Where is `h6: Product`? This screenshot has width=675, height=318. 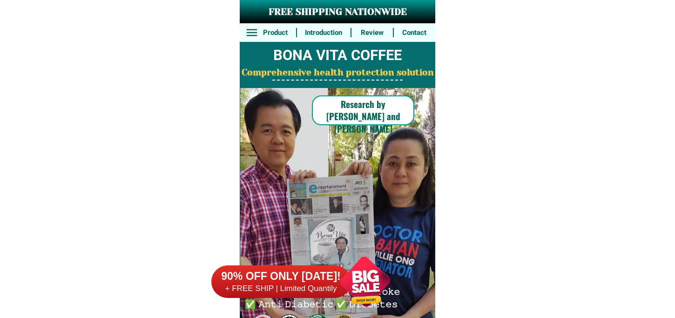 h6: Product is located at coordinates (276, 33).